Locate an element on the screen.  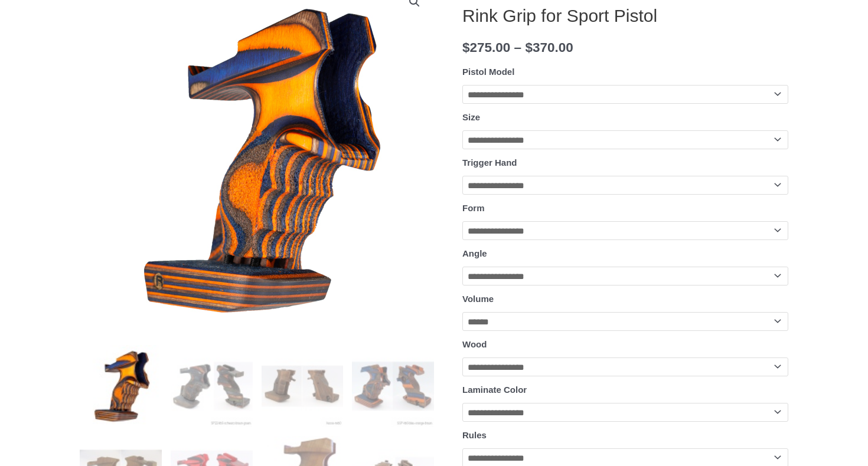
label: Laminate Color is located at coordinates (494, 390).